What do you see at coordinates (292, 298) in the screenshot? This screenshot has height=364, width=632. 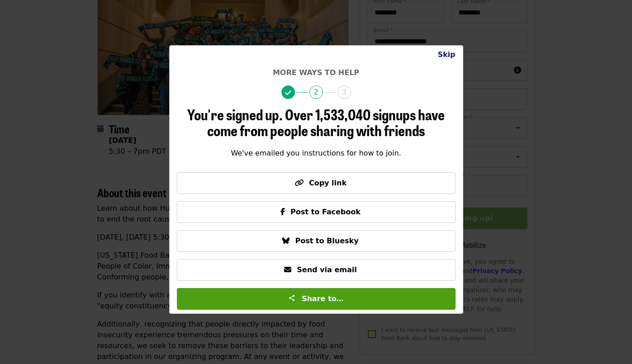 I see `img: Share` at bounding box center [292, 298].